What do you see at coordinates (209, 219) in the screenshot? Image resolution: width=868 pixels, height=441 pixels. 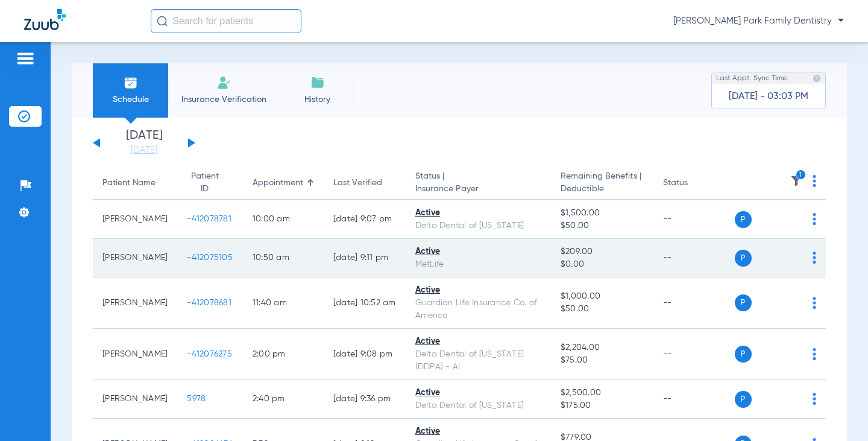 I see `span: -412078781` at bounding box center [209, 219].